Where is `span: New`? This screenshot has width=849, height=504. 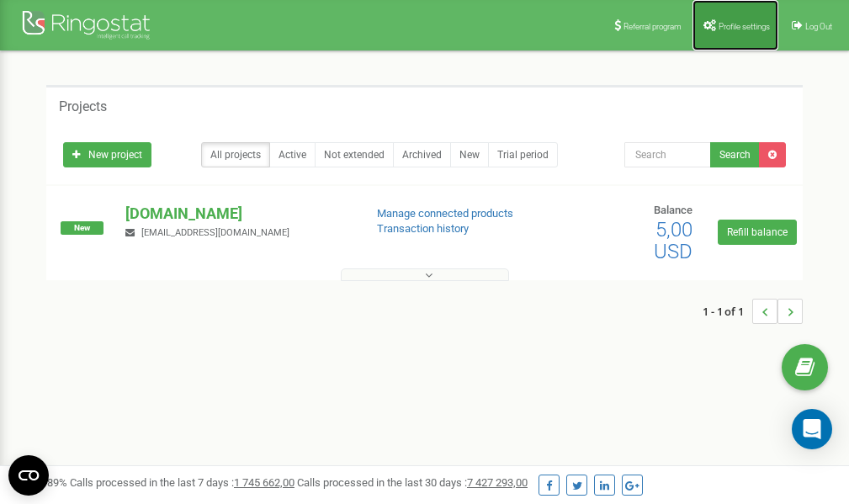
span: New is located at coordinates (81, 228).